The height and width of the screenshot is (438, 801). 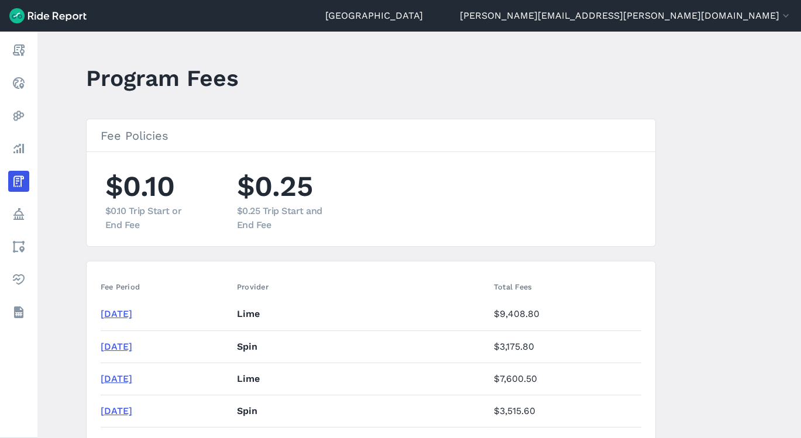 What do you see at coordinates (371, 136) in the screenshot?
I see `h3: Fee Policies` at bounding box center [371, 136].